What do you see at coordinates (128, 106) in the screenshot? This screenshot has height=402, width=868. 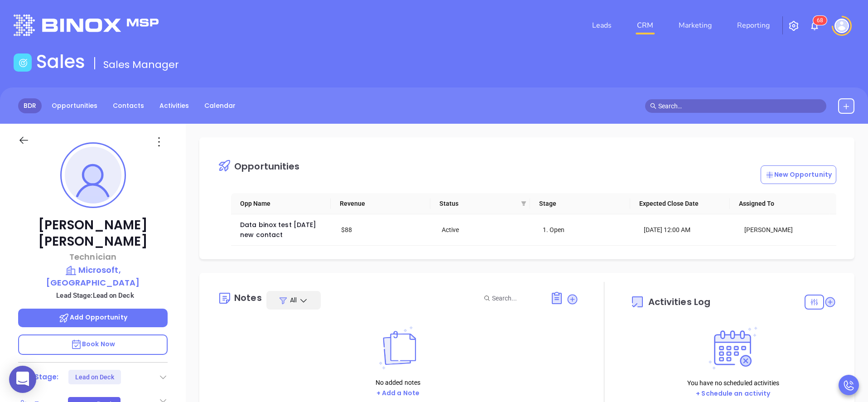 I see `a: Contacts` at bounding box center [128, 106].